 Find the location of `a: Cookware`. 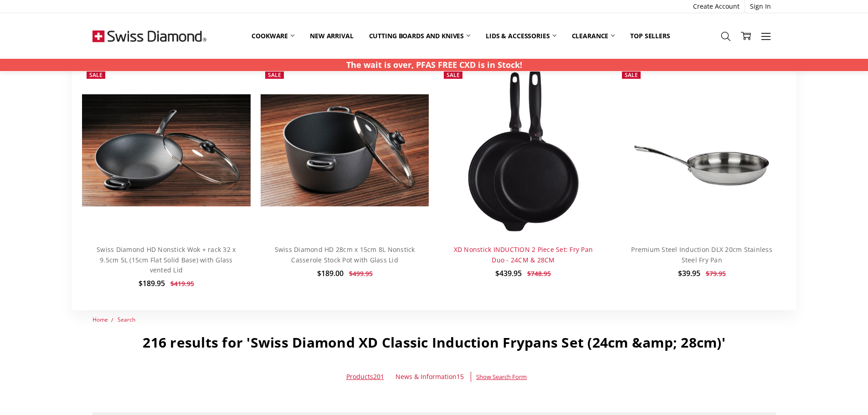

a: Cookware is located at coordinates (272, 36).